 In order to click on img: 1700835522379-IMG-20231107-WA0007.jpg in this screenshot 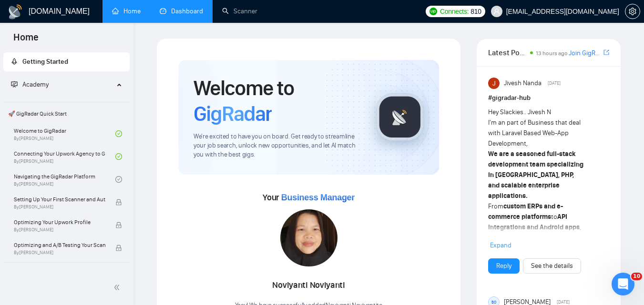, I will do `click(309, 238)`.